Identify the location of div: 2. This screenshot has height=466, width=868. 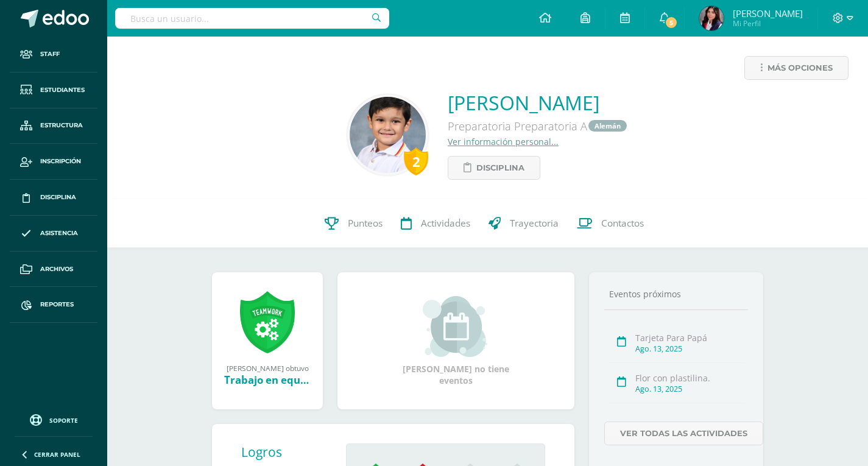
(416, 162).